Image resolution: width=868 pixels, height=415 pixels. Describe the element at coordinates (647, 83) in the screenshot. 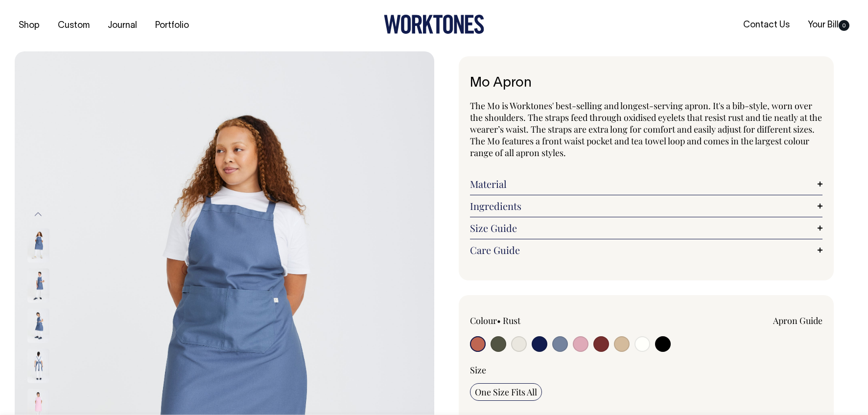

I see `h1: Mo Apron` at that location.